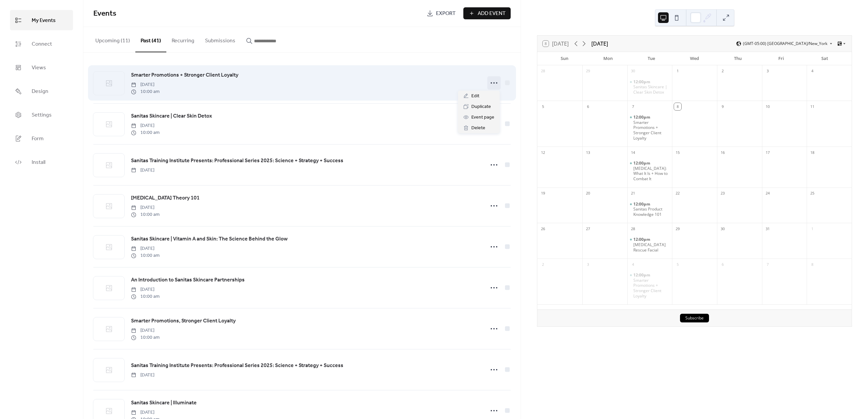  What do you see at coordinates (172, 116) in the screenshot?
I see `span: Sanitas Skincare | Clear Skin Detox` at bounding box center [172, 116].